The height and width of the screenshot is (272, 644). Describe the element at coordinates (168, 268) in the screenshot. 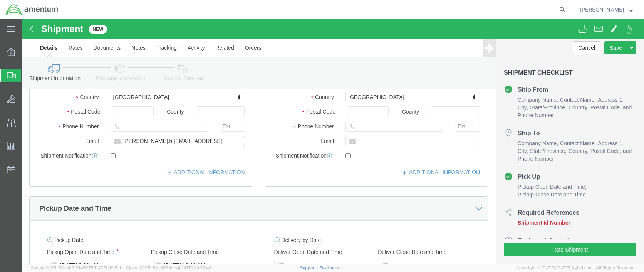

I see `span: Client: 2025.18.0-9839db4` at that location.